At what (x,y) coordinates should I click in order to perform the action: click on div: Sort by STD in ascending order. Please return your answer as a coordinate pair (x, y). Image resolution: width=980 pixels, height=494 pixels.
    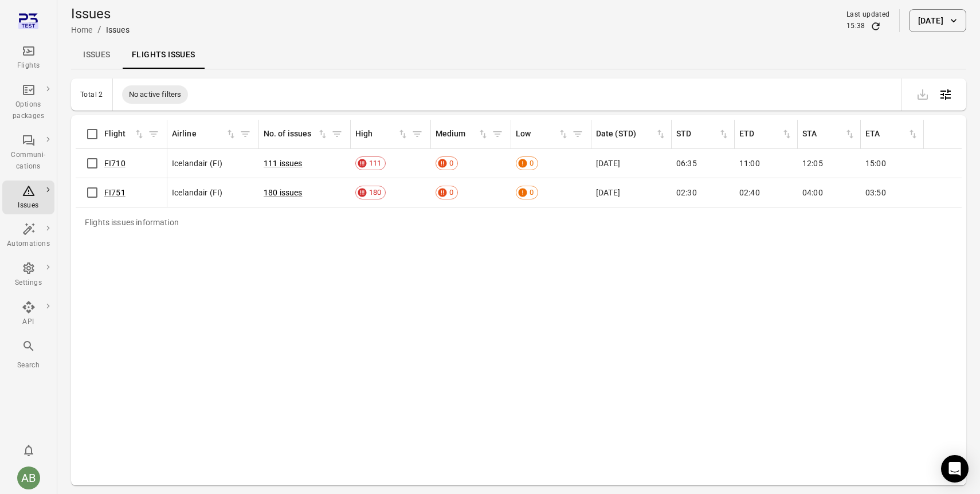
    Looking at the image, I should click on (703, 134).